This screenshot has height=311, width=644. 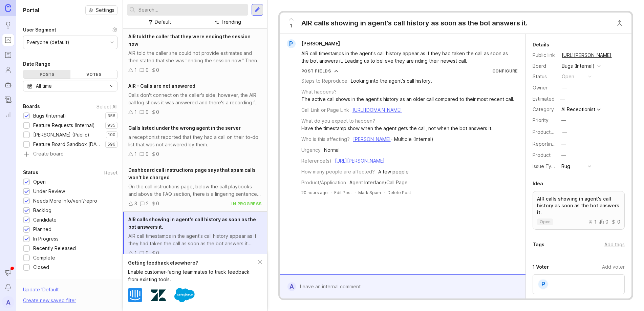 What do you see at coordinates (311, 150) in the screenshot?
I see `div: Urgency` at bounding box center [311, 150].